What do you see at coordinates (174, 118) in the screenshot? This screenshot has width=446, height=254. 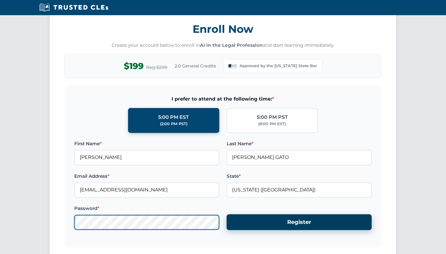 I see `div: 5:00 PM EST` at bounding box center [174, 118].